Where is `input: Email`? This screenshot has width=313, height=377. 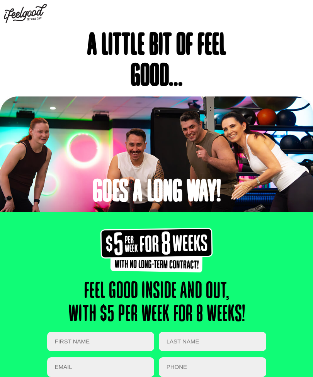 input: Email is located at coordinates (101, 367).